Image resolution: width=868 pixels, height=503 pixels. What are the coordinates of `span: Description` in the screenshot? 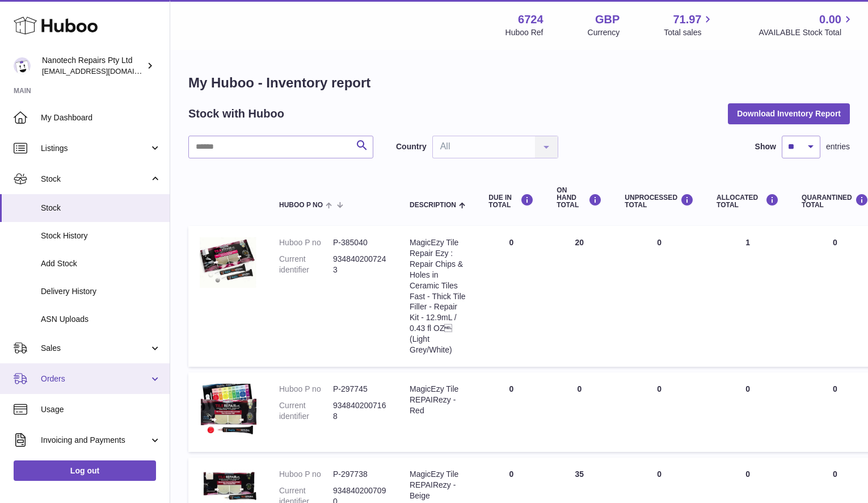 It's located at (433, 205).